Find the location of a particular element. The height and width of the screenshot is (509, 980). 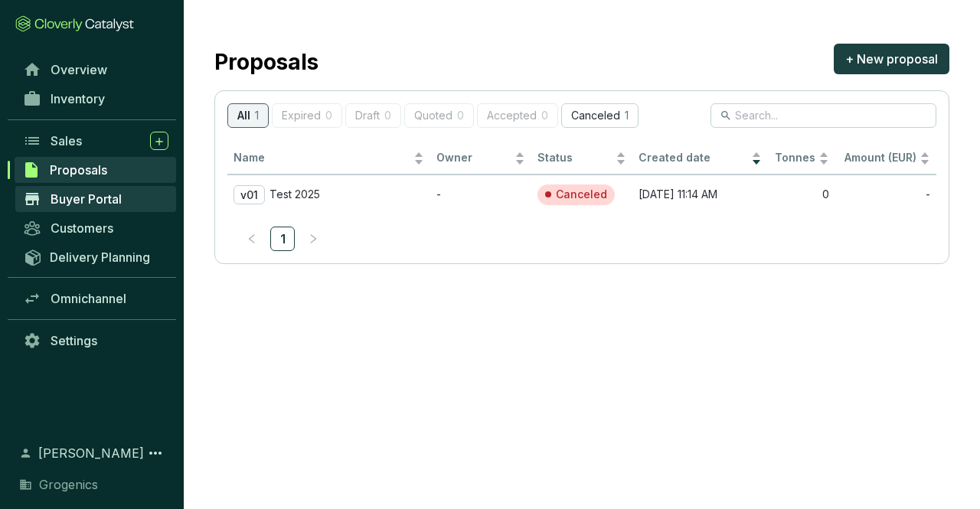

span: Name is located at coordinates (322, 158).